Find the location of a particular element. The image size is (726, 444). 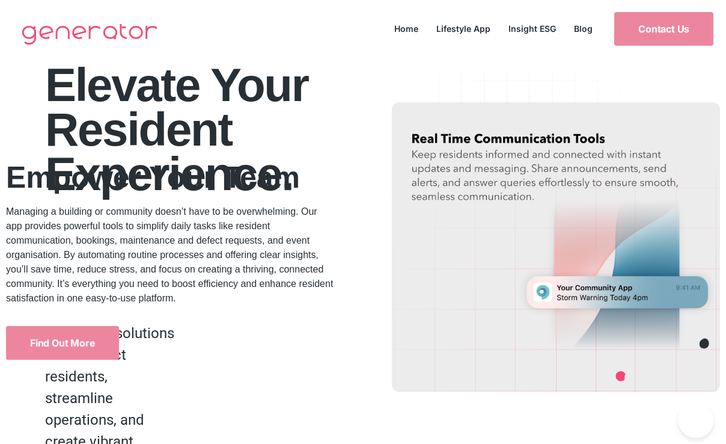

a: Lifestyle App is located at coordinates (463, 28).